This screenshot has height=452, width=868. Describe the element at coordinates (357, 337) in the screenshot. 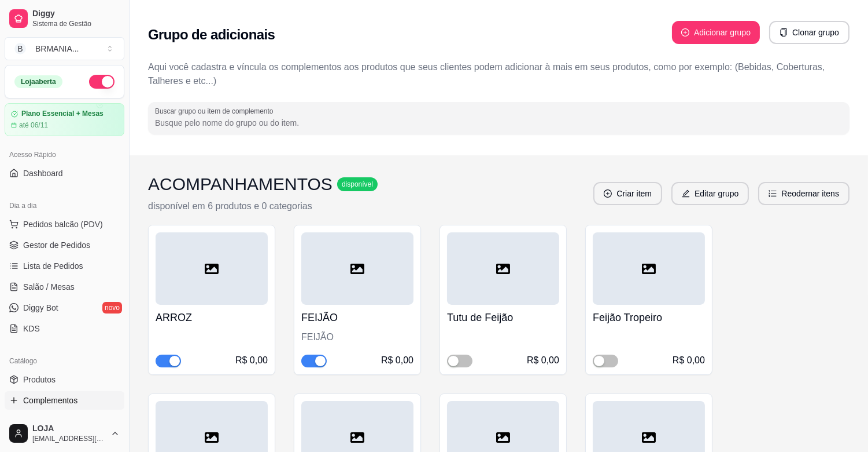

I see `div: FEIJÃO` at that location.